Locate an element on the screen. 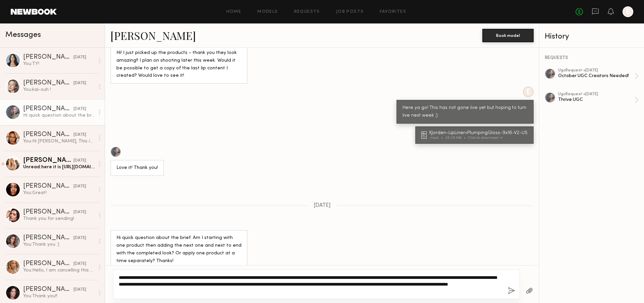 Image resolution: width=644 pixels, height=303 pixels. div: October UGC Creators Needed! is located at coordinates (596, 76).